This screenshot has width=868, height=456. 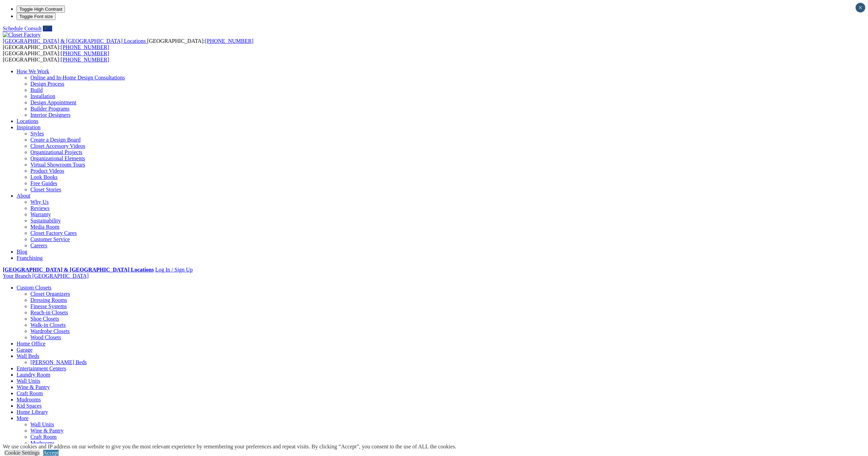 I want to click on a: Media Room, so click(x=45, y=226).